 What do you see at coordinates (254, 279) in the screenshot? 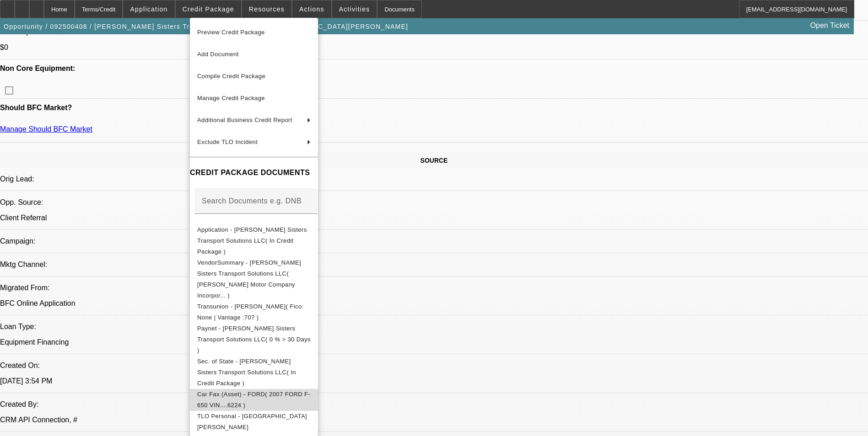
I see `button: VendorSummary - Shawn Sisters Transport Solutions LLC( Ivey Motor Company Incorpor... )` at bounding box center [254, 279].